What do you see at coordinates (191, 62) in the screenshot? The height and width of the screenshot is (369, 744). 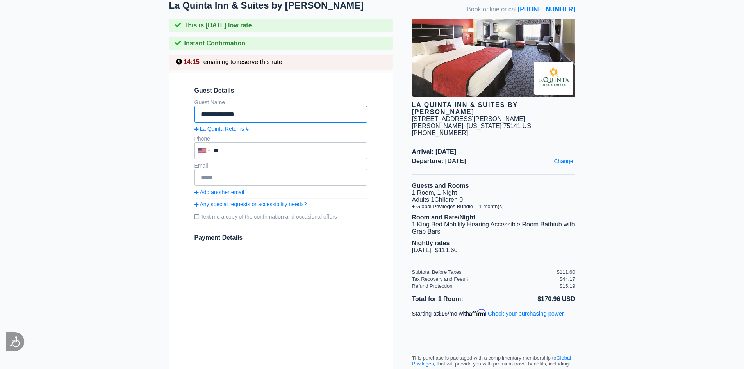 I see `span: 14:15` at bounding box center [191, 62].